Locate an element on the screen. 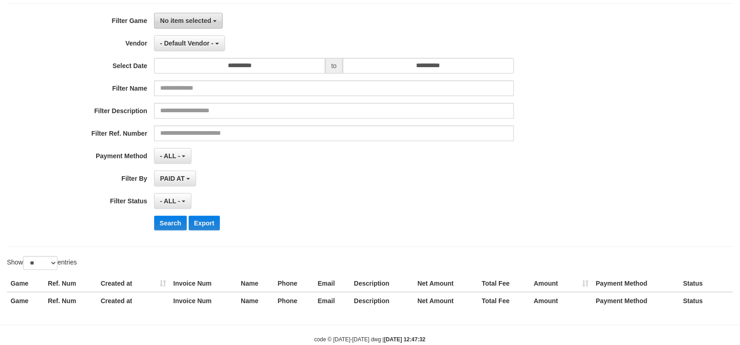  button: Search is located at coordinates (170, 223).